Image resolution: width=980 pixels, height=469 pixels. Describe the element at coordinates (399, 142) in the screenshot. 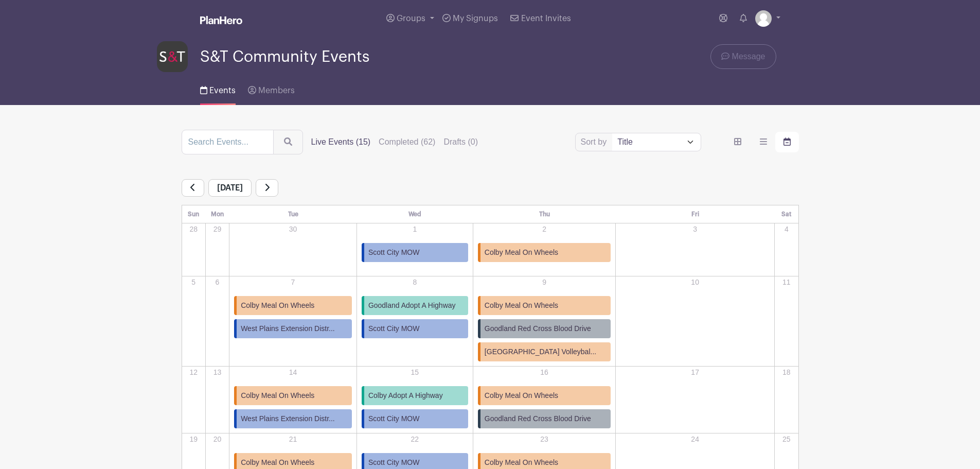

I see `div: filters` at that location.